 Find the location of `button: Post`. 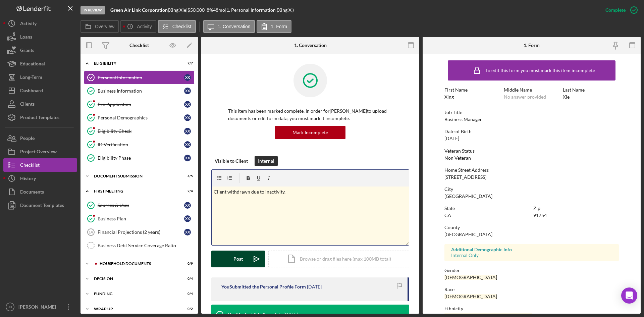

button: Post is located at coordinates (238, 259).